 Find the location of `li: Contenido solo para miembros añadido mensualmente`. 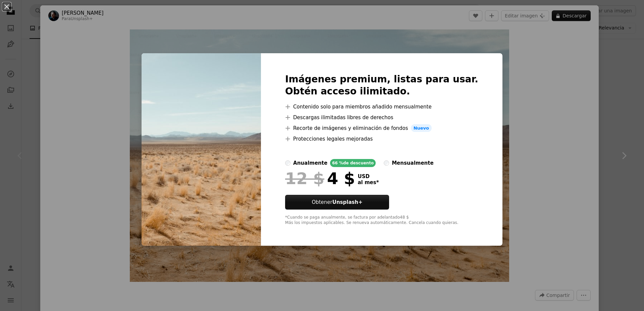

li: Contenido solo para miembros añadido mensualmente is located at coordinates (382, 107).